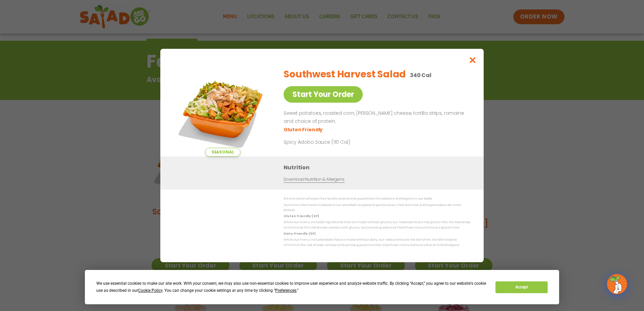 This screenshot has height=311, width=644. I want to click on strong: Dairy Friendly (DF), so click(300, 233).